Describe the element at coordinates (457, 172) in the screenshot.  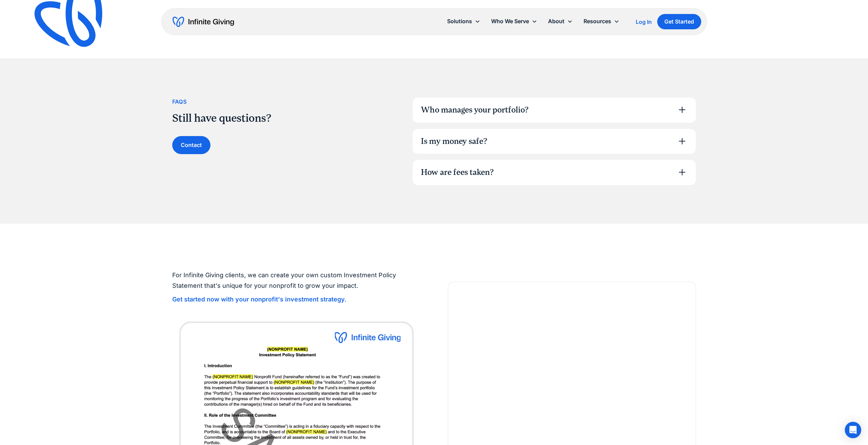
I see `div: How are fees taken?` at that location.